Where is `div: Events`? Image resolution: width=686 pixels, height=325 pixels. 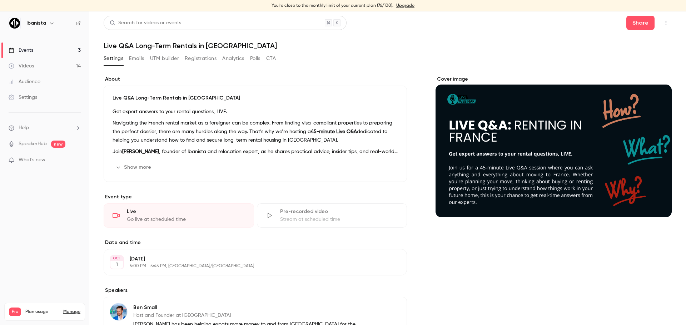 div: Events is located at coordinates (21, 50).